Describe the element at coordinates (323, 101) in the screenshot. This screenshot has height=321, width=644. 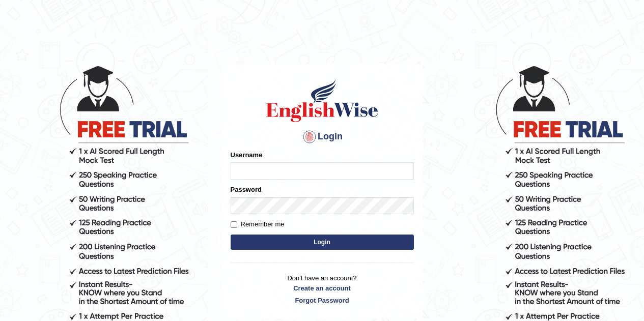
I see `img: Logo of English Wise sign in for intelligent practice with AI` at that location.